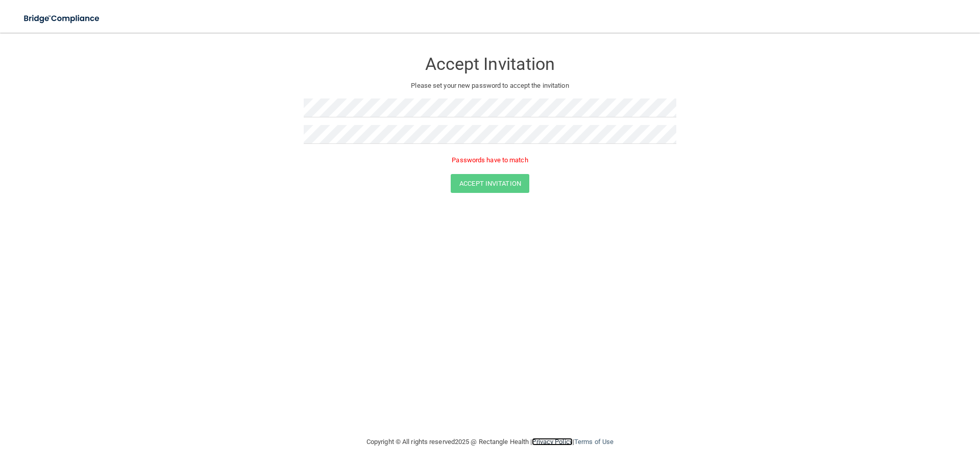 Image resolution: width=980 pixels, height=469 pixels. I want to click on a: Terms of Use, so click(593, 442).